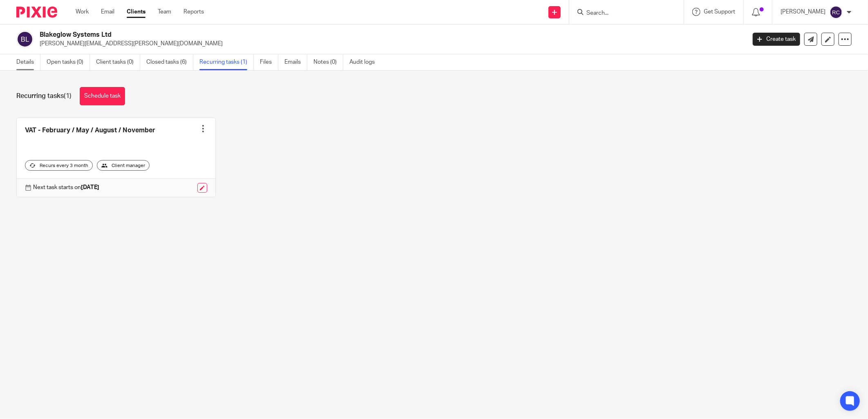  I want to click on a: Notes (0), so click(328, 62).